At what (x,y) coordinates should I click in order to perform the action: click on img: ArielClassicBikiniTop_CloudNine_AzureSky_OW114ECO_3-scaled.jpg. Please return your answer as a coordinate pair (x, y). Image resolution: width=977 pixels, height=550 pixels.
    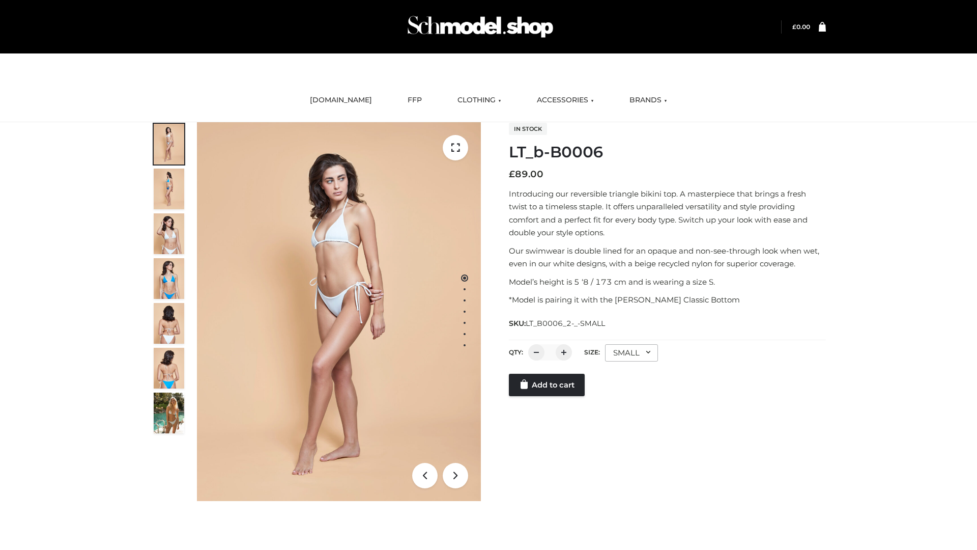
    Looking at the image, I should click on (169, 234).